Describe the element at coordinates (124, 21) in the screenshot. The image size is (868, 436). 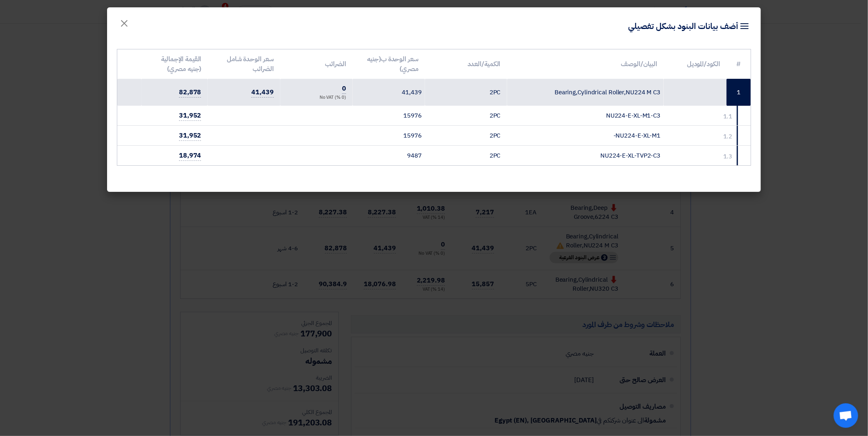
I see `button: Close` at that location.